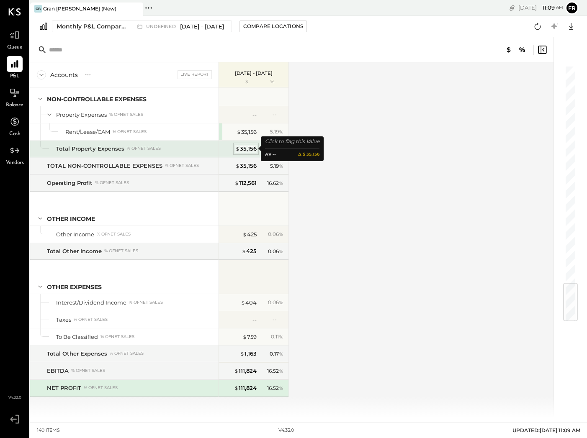 The width and height of the screenshot is (587, 438). What do you see at coordinates (88, 132) in the screenshot?
I see `div: Rent/Lease/CAM` at bounding box center [88, 132].